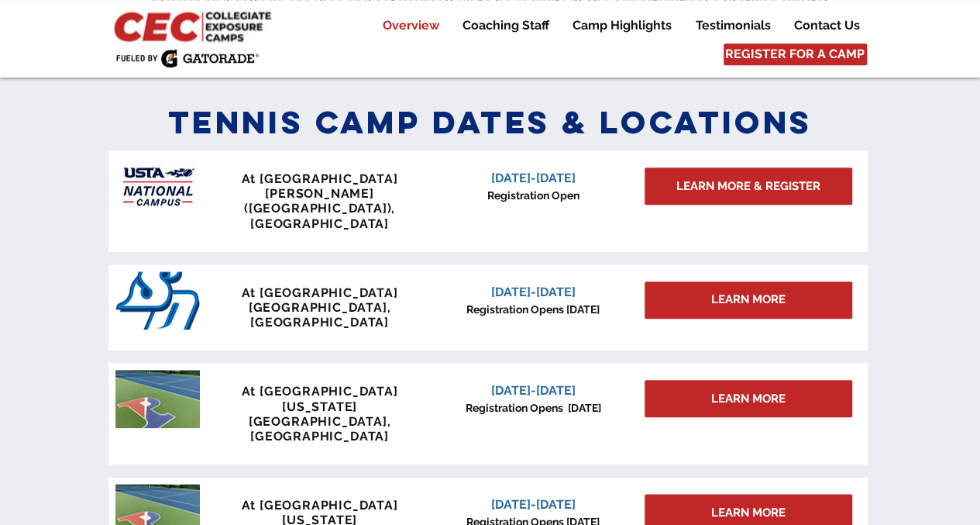 Image resolution: width=980 pixels, height=525 pixels. Describe the element at coordinates (505, 26) in the screenshot. I see `a: Coaching Staff` at that location.